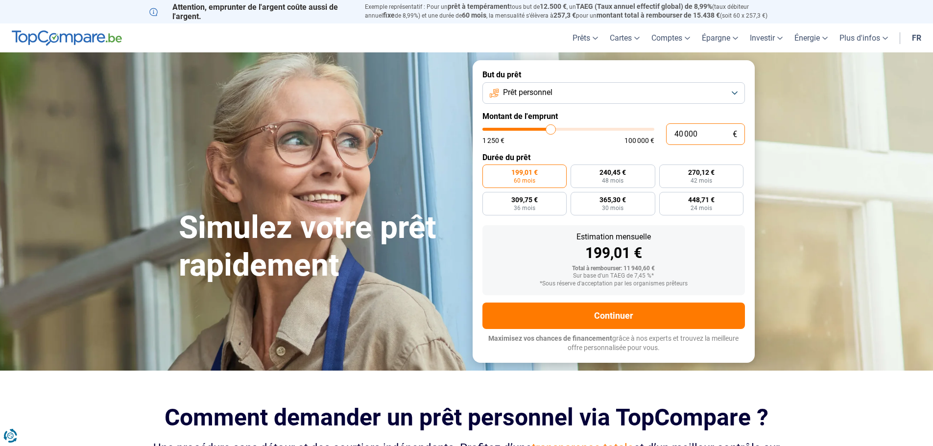 Image resolution: width=933 pixels, height=446 pixels. What do you see at coordinates (624, 38) in the screenshot?
I see `a: Cartes` at bounding box center [624, 38].